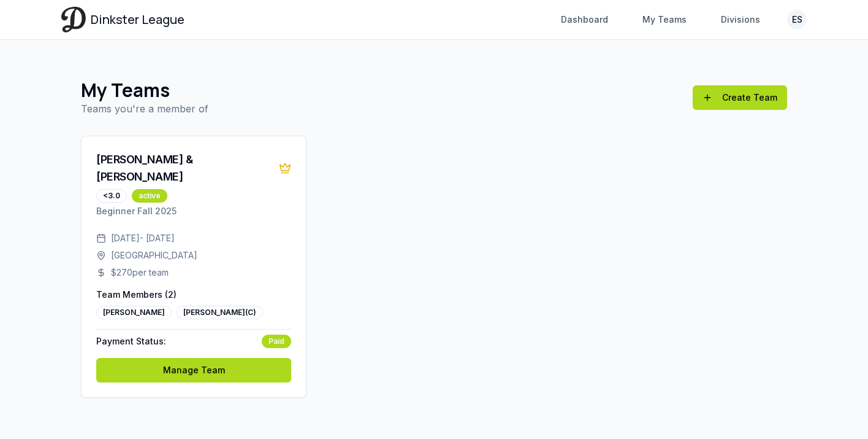 The width and height of the screenshot is (868, 439). I want to click on span: $ 270 per team, so click(139, 273).